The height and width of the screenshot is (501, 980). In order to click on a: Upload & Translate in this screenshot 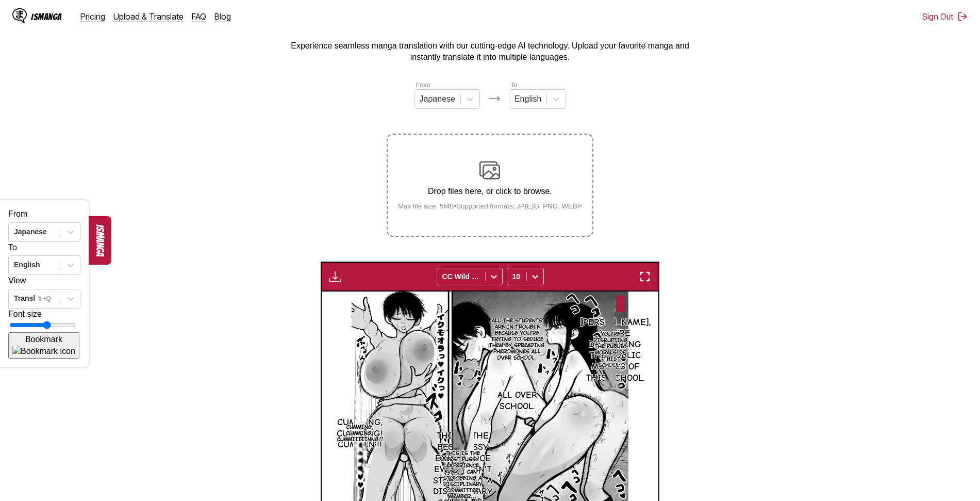, I will do `click(148, 16)`.